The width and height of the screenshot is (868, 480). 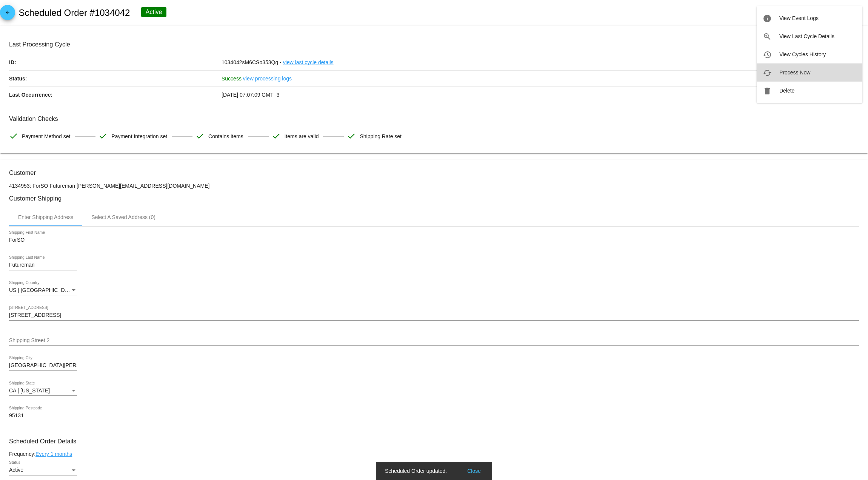 What do you see at coordinates (767, 37) in the screenshot?
I see `mat-icon: zoom_in` at bounding box center [767, 37].